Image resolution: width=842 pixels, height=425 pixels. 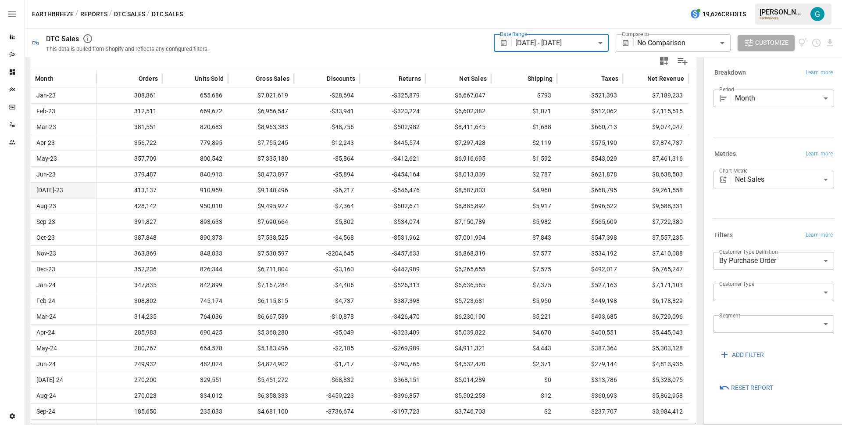 What do you see at coordinates (393, 95) in the screenshot?
I see `span: -$325,879` at bounding box center [393, 95].